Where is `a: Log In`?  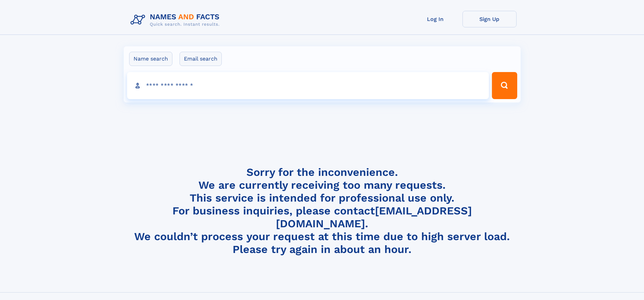 a: Log In is located at coordinates (435, 19).